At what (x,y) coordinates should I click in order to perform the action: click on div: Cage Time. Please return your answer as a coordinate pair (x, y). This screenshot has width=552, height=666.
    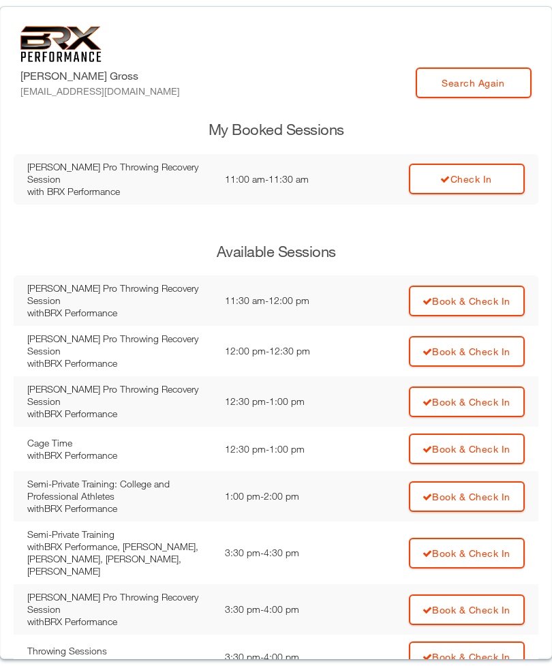
    Looking at the image, I should click on (119, 443).